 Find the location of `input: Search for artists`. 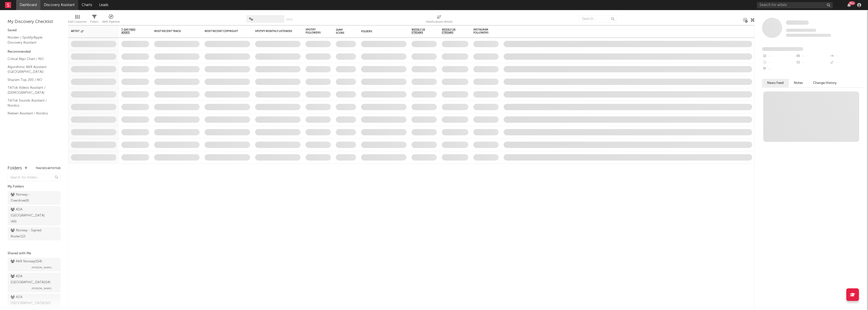

input: Search for artists is located at coordinates (795, 5).